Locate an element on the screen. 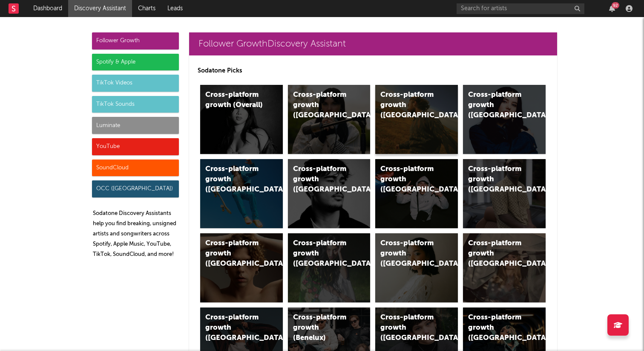 The image size is (644, 351). div: TikTok Videos is located at coordinates (136, 83).